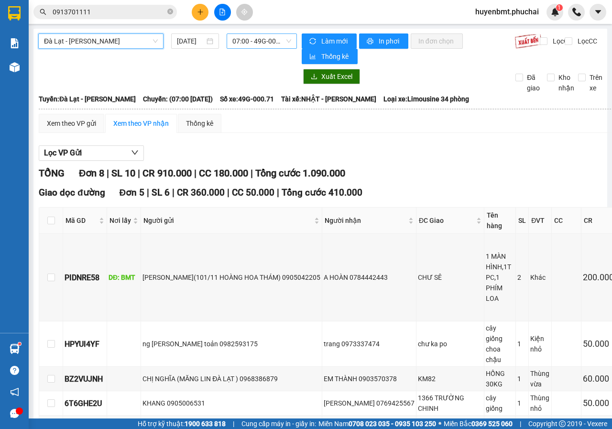 The width and height of the screenshot is (612, 429). Describe the element at coordinates (85, 379) in the screenshot. I see `td: BZ2VUJNH` at that location.